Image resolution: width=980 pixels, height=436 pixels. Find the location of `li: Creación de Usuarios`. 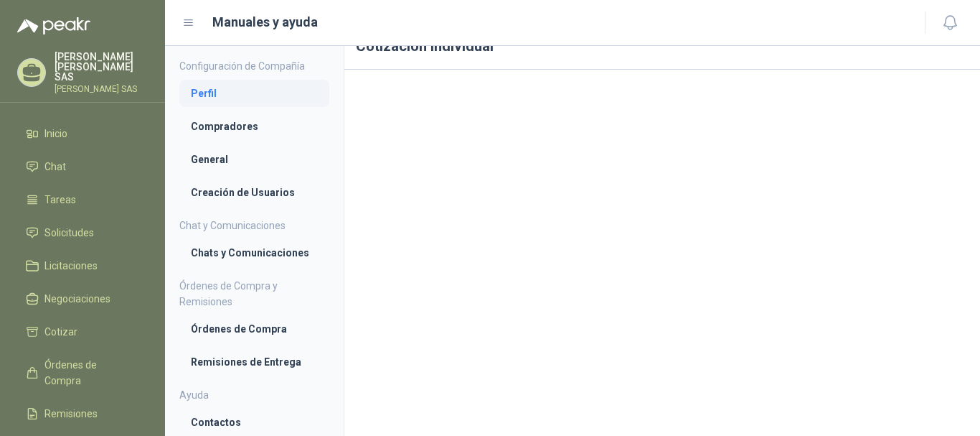

li: Creación de Usuarios is located at coordinates (254, 193).